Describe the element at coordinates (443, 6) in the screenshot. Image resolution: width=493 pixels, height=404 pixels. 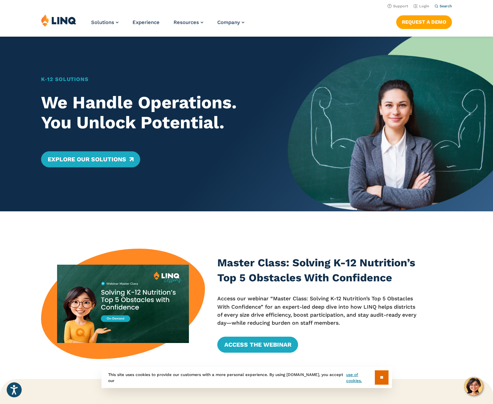
I see `button: Open Search Bar` at that location.